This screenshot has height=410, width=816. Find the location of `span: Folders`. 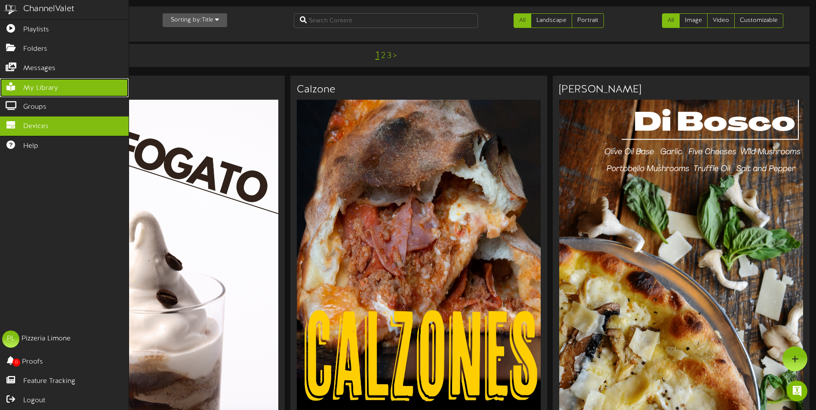

span: Folders is located at coordinates (35, 49).